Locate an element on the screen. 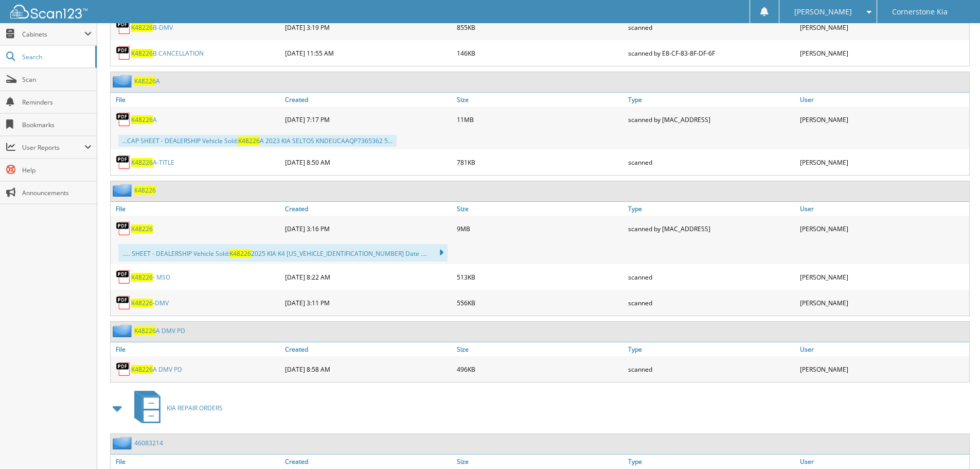 The height and width of the screenshot is (469, 980). span: Help is located at coordinates (56, 169).